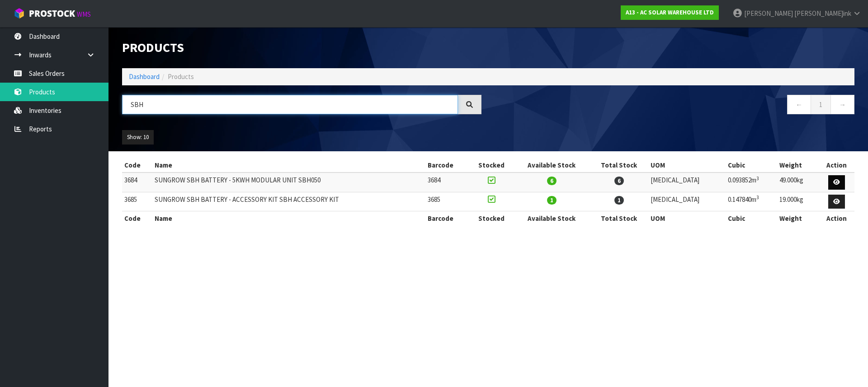  What do you see at coordinates (19, 13) in the screenshot?
I see `img: cube-alt.png` at bounding box center [19, 13].